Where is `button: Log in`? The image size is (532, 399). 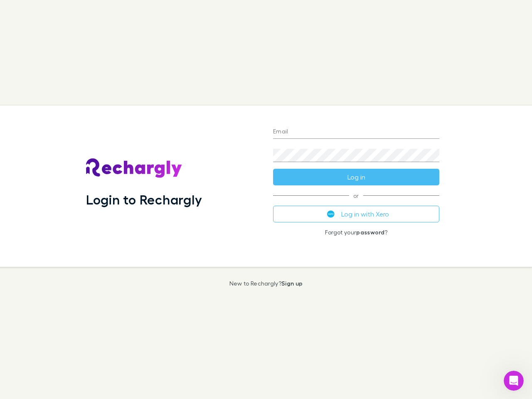 button: Log in is located at coordinates (356, 177).